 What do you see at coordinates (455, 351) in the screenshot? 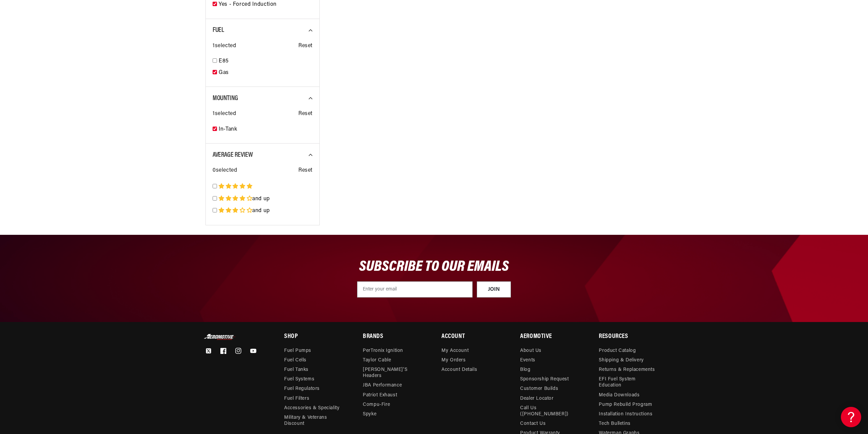
I see `a: My Account` at bounding box center [455, 351].